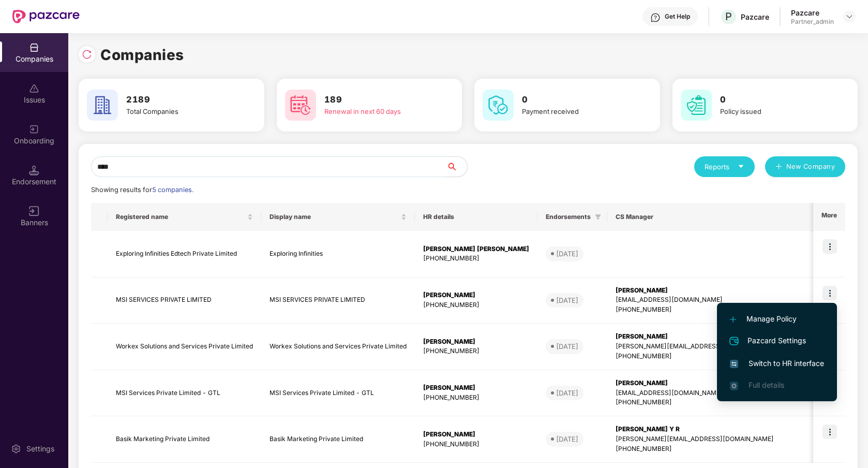 Image resolution: width=868 pixels, height=468 pixels. I want to click on img: svg+xml;base64,PHN2ZyBpZD0iQ29tcGFuaWVzIiB4bWxucz0iaHR0cDovL3d3dy53My5vcmcvMjAwMC9zdmciIHdpZHRoPS..., so click(34, 48).